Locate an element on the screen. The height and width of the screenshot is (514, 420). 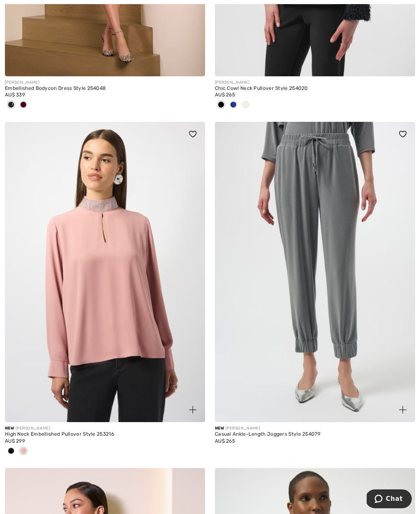
div: Antique rose is located at coordinates (23, 451).